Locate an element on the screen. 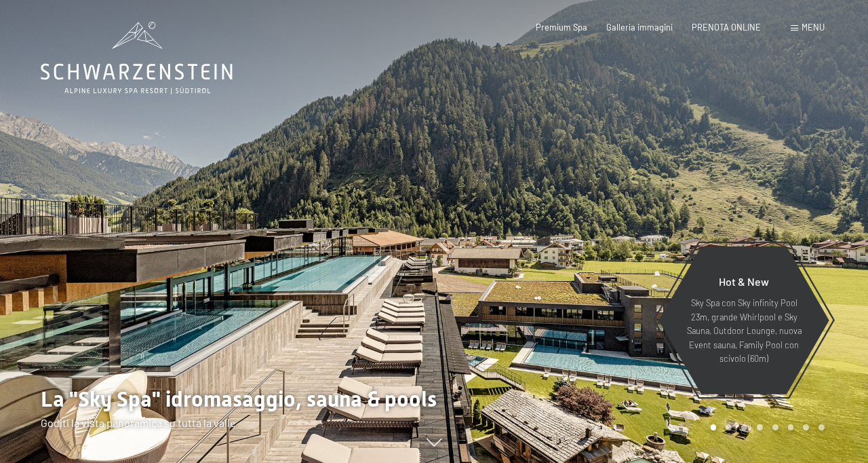 The image size is (868, 463). div: Carousel Page 3 is located at coordinates (744, 427).